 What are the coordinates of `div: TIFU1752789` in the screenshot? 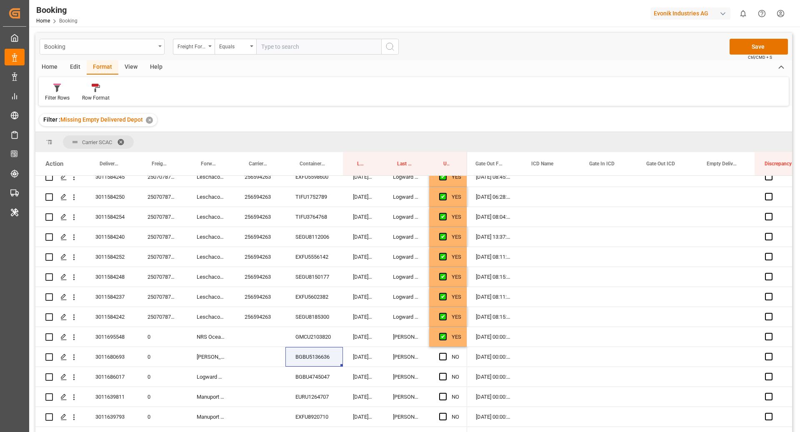 It's located at (314, 197).